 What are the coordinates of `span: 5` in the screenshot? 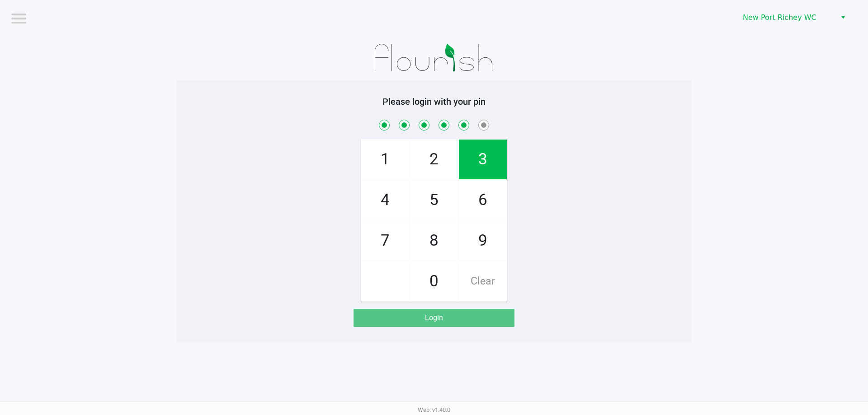 It's located at (434, 200).